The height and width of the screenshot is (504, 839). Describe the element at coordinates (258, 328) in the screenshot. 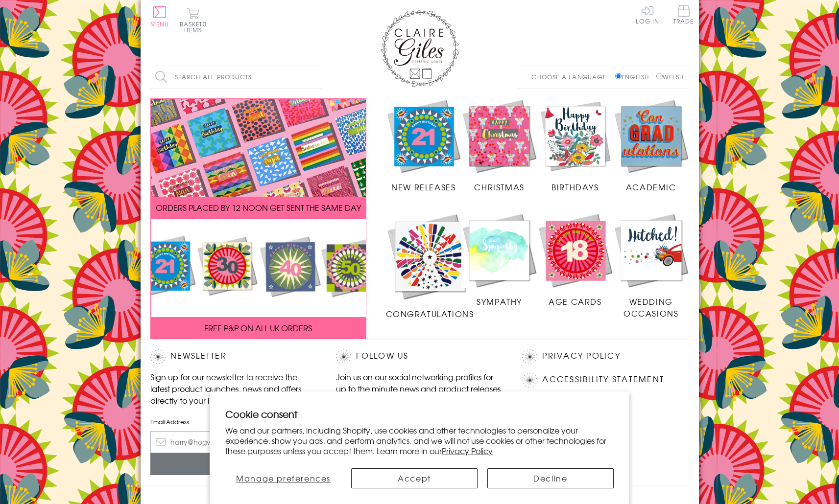

I see `span: FREE P&P ON ALL UK ORDERS` at that location.